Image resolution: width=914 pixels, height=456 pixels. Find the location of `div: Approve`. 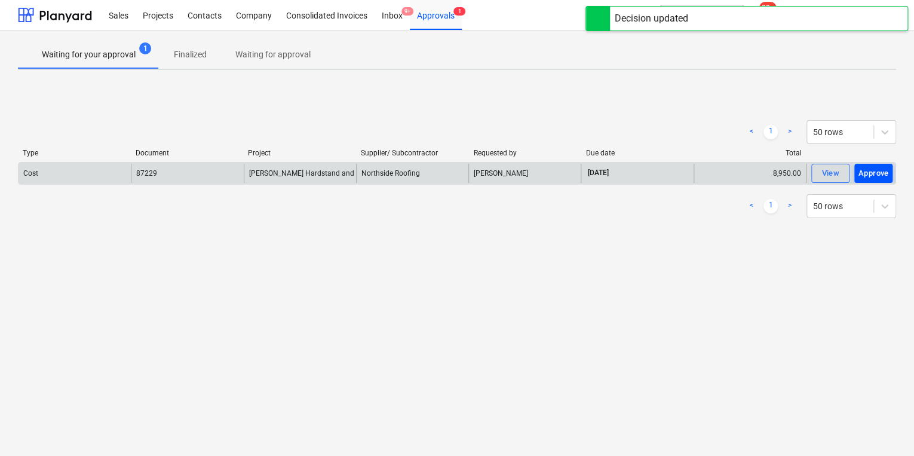

div: Approve is located at coordinates (873, 173).